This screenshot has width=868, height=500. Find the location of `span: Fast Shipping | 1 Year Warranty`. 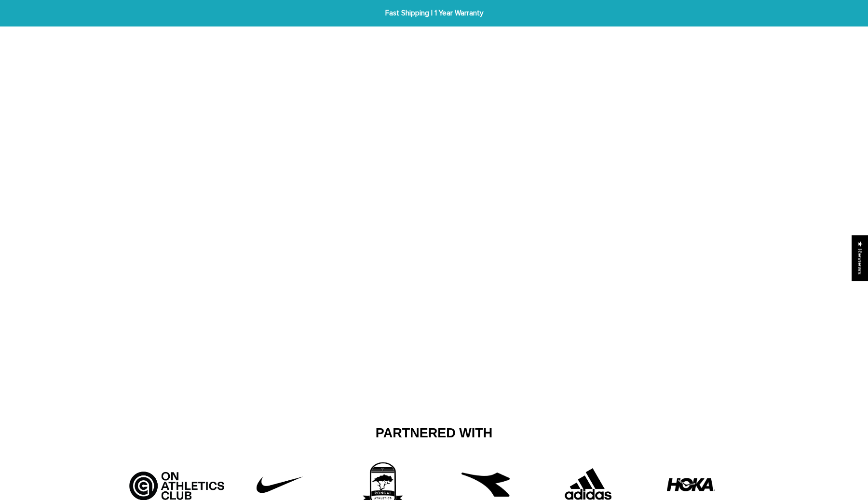

span: Fast Shipping | 1 Year Warranty is located at coordinates (434, 13).